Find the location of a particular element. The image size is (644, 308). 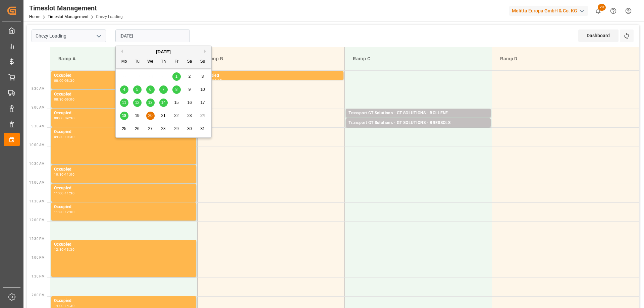

button: Help Center is located at coordinates (613, 11).